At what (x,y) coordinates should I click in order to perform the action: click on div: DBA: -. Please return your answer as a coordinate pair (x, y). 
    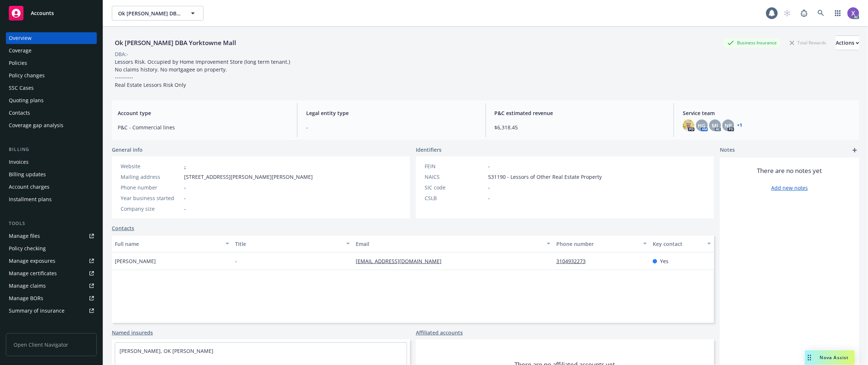
    Looking at the image, I should click on (122, 54).